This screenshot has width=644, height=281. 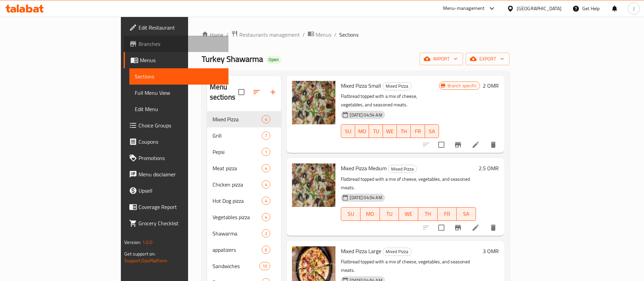 What do you see at coordinates (244, 152) in the screenshot?
I see `div: Pepsi1` at bounding box center [244, 152].